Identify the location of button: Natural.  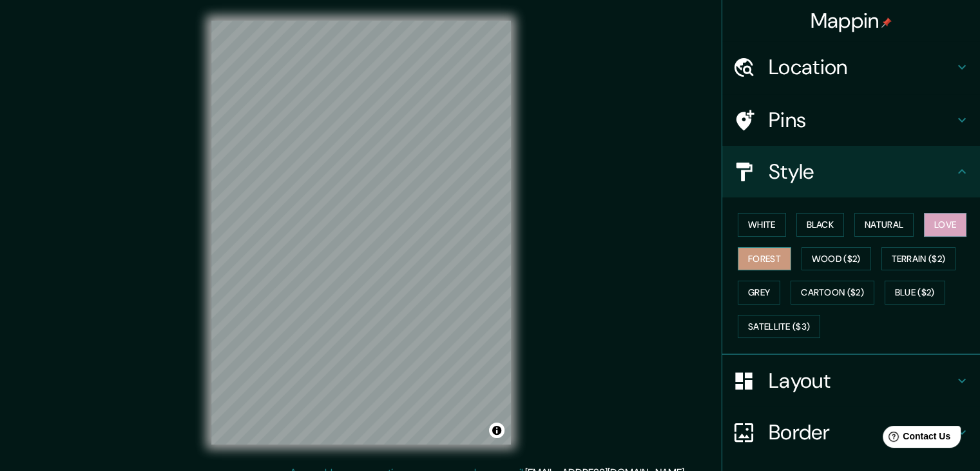
(884, 224).